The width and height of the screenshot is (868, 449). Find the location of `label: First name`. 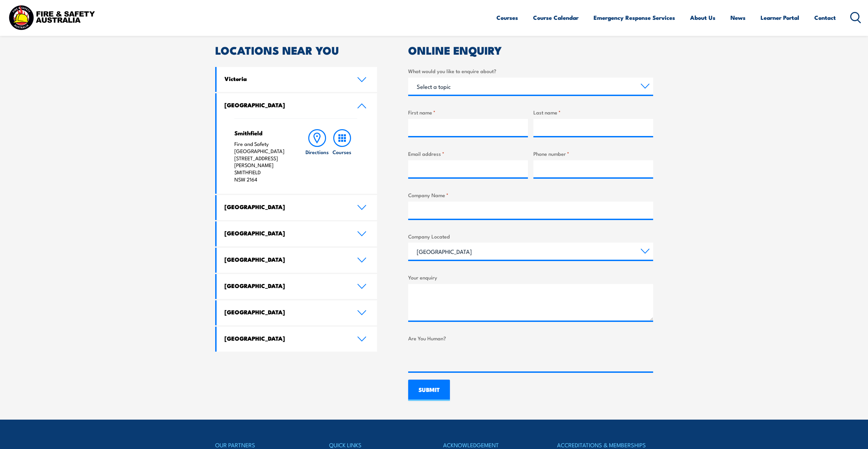

label: First name is located at coordinates (468, 112).